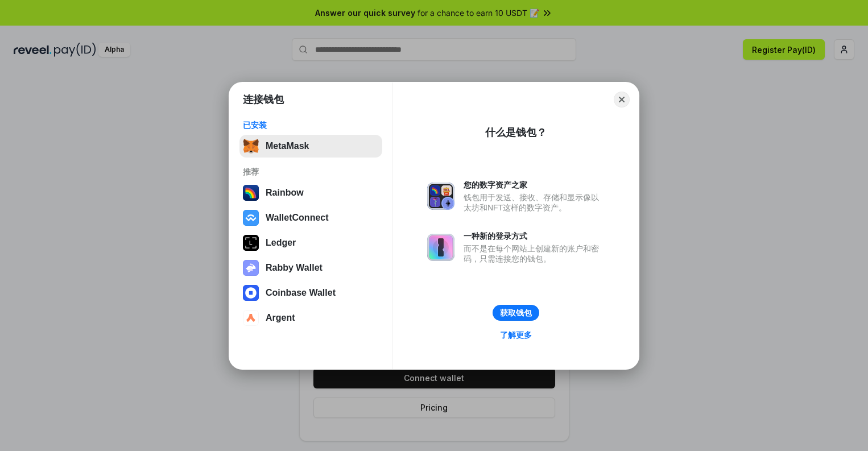 The height and width of the screenshot is (451, 868). What do you see at coordinates (622, 99) in the screenshot?
I see `button: Close` at bounding box center [622, 99].